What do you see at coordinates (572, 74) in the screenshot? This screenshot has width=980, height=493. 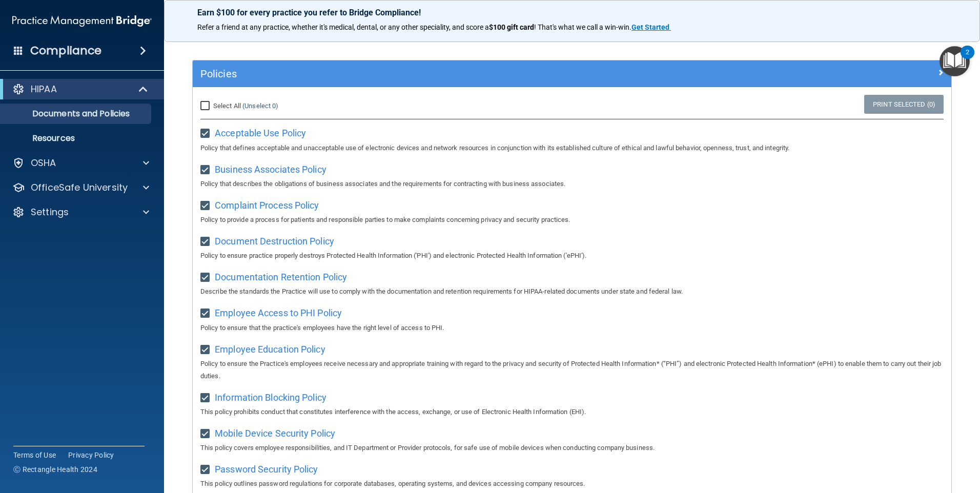 I see `a: Policies` at bounding box center [572, 74].